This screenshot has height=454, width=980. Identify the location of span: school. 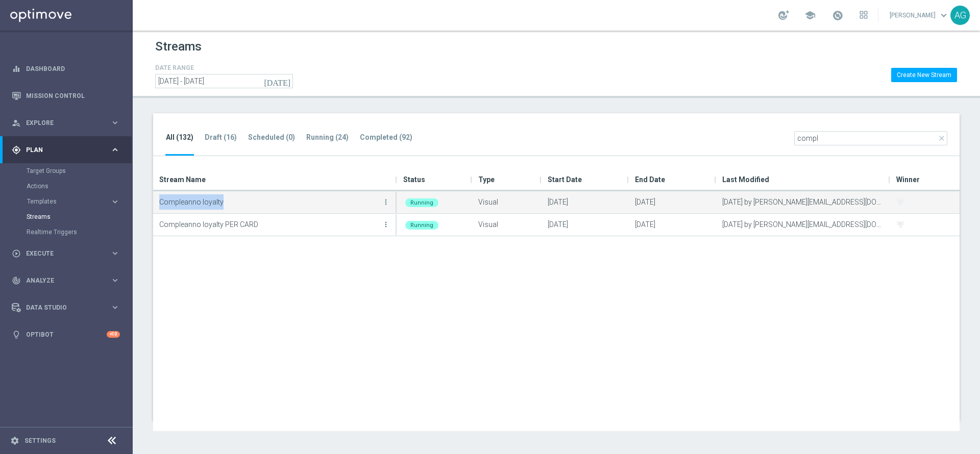
(810, 16).